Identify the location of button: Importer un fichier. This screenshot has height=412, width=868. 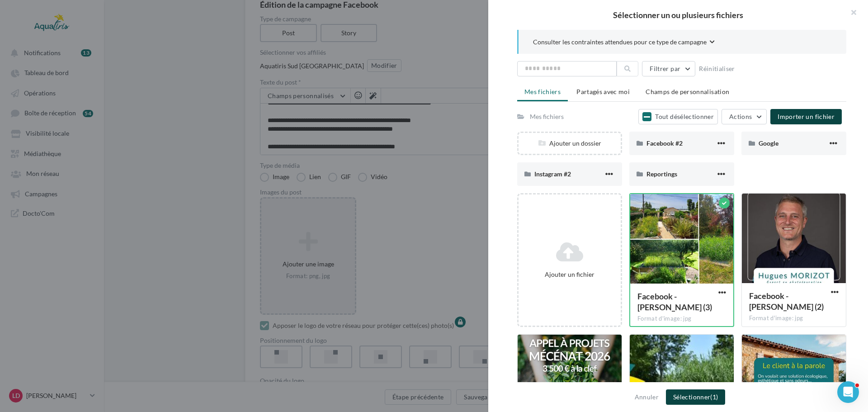
(806, 116).